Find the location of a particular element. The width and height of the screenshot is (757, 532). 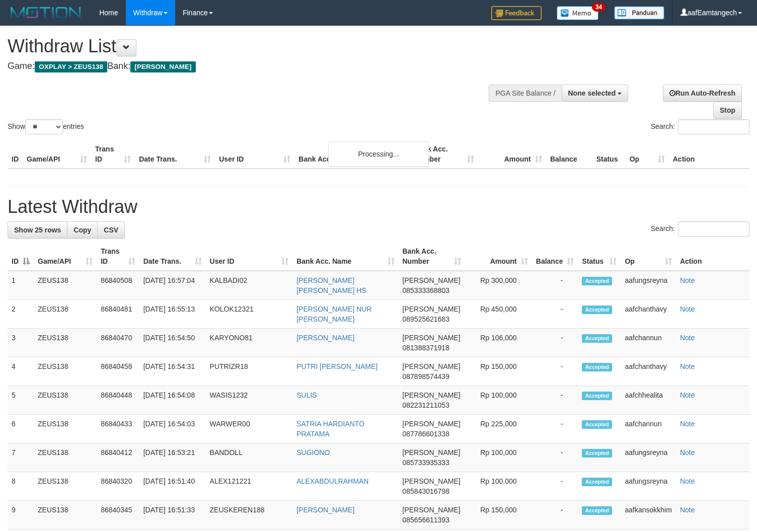

th: Op is located at coordinates (647, 154).